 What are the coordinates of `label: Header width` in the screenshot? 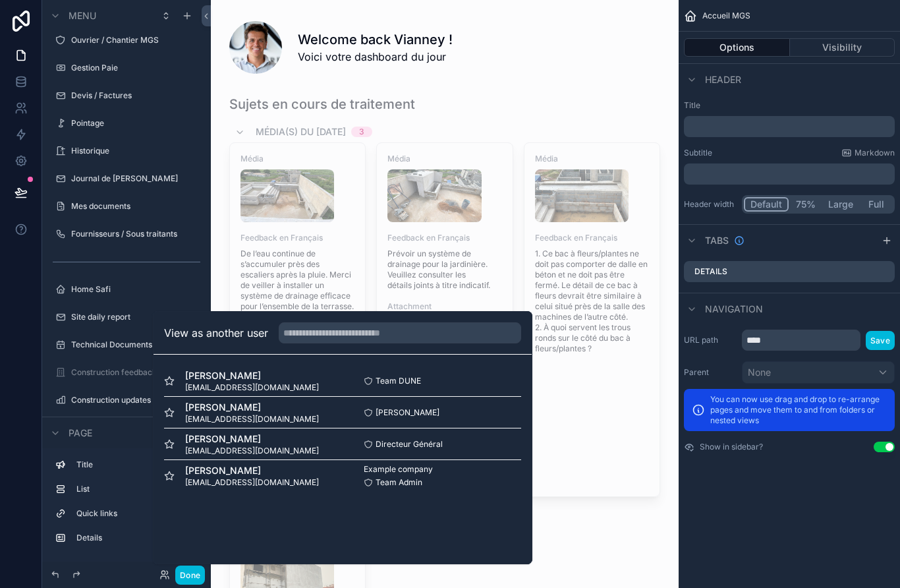 It's located at (710, 204).